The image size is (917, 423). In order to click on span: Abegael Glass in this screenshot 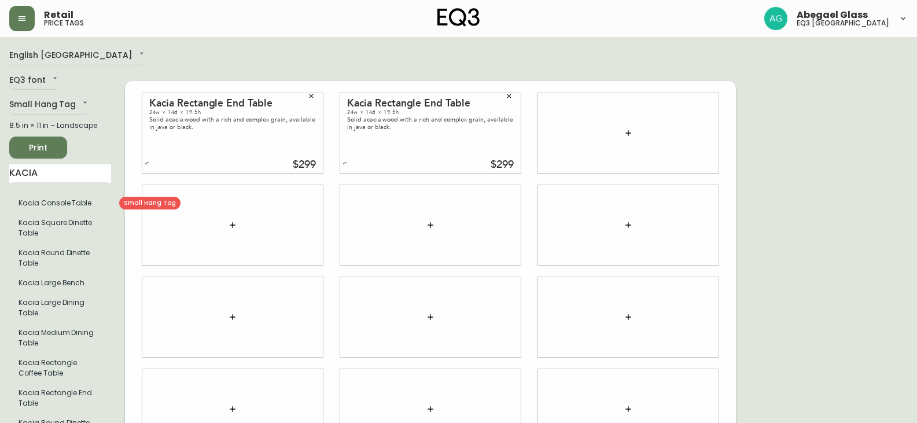, I will do `click(832, 15)`.